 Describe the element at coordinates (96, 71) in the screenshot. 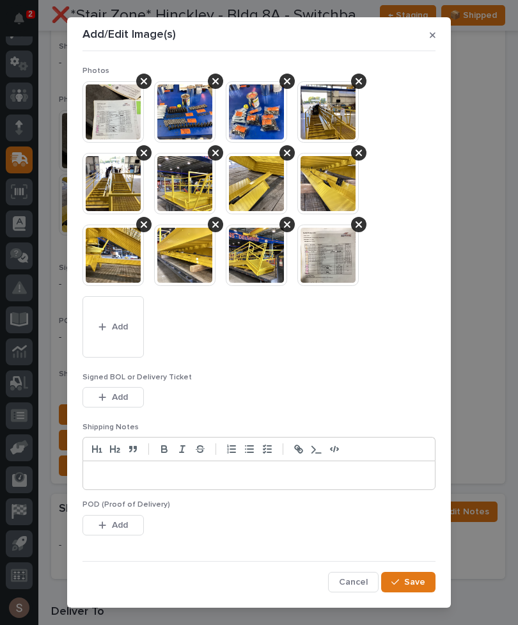

I see `span: Photos` at that location.